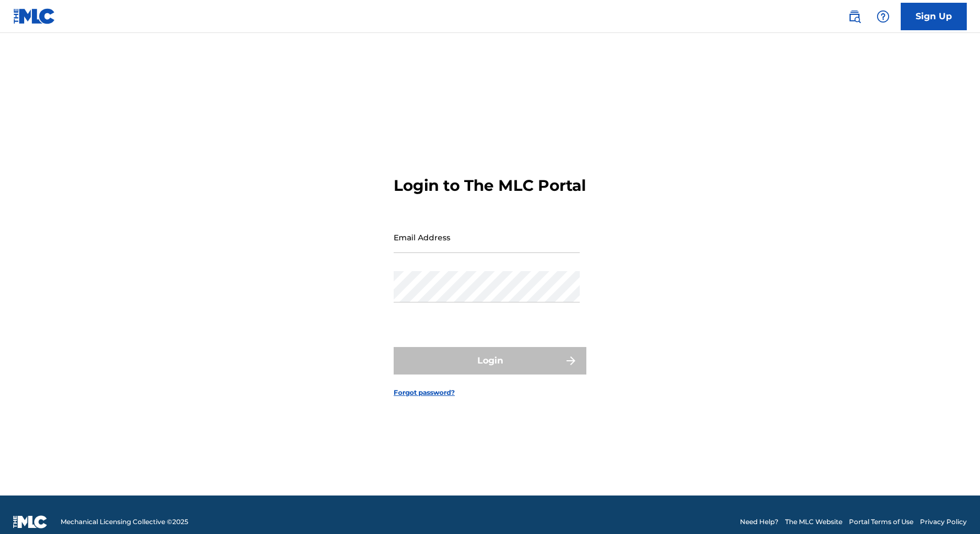  I want to click on img: logo, so click(30, 522).